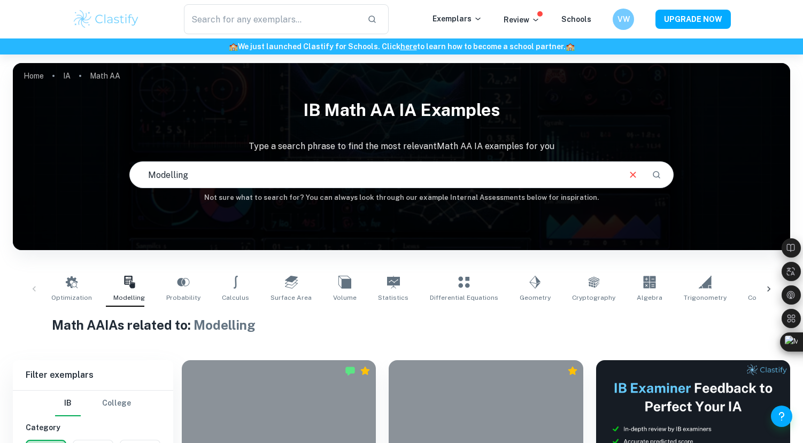  What do you see at coordinates (183, 298) in the screenshot?
I see `span: Probability` at bounding box center [183, 298].